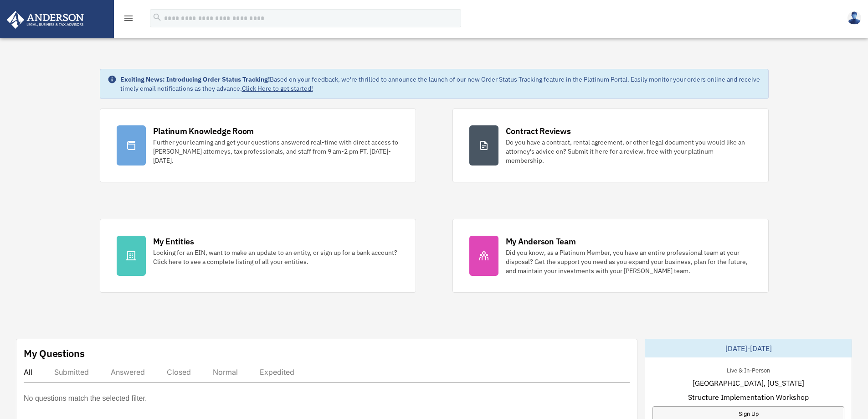 The width and height of the screenshot is (868, 419). I want to click on div: Did you know, as a Platinum Member, you have an entire professional team at your disposal? Get th..., so click(629, 262).